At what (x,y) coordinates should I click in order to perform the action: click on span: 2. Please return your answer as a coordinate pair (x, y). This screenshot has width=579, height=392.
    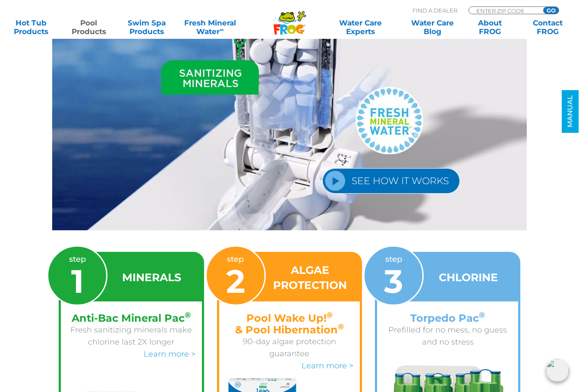
    Looking at the image, I should click on (235, 281).